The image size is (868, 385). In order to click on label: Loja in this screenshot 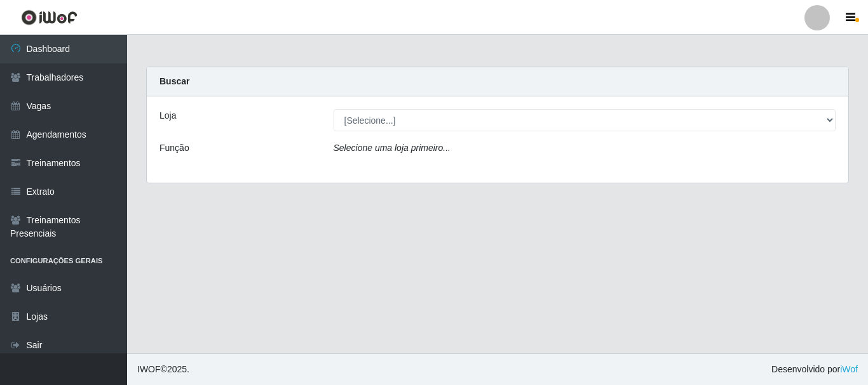, I will do `click(168, 116)`.